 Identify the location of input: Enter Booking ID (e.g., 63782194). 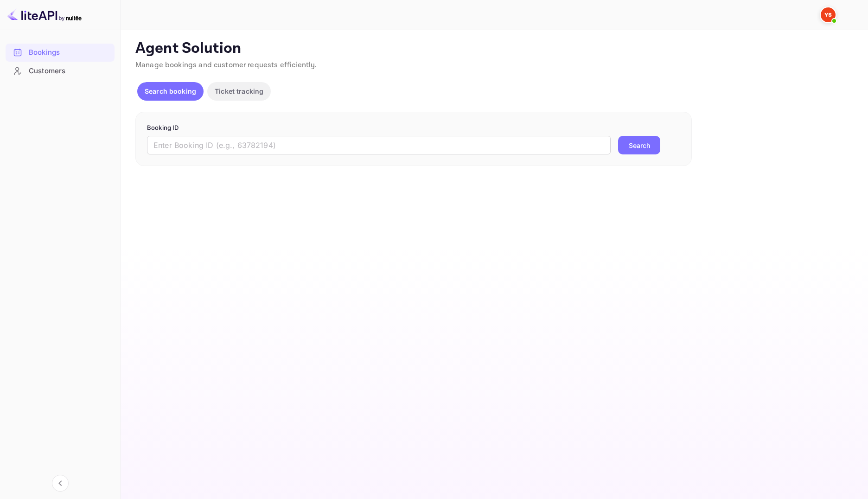
(379, 145).